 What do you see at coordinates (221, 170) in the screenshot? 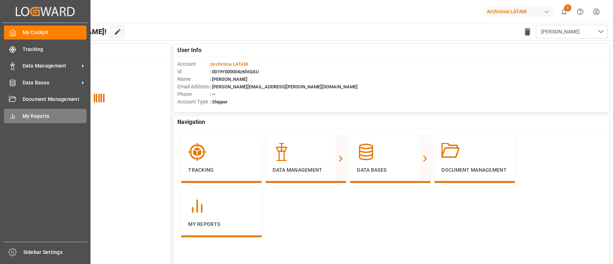
I see `p: Tracking` at bounding box center [221, 170].